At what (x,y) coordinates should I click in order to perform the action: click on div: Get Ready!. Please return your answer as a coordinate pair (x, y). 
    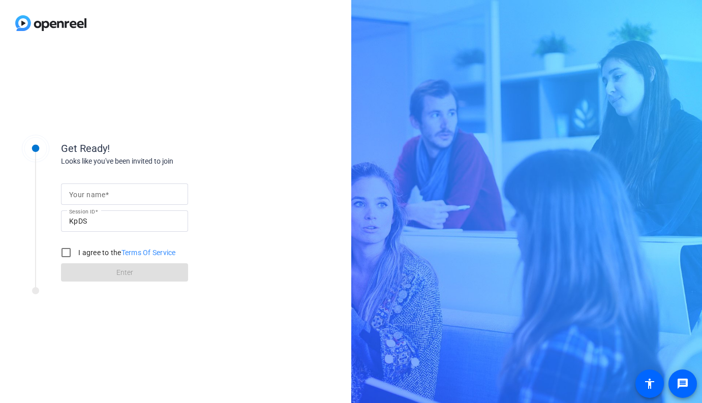
    Looking at the image, I should click on (163, 148).